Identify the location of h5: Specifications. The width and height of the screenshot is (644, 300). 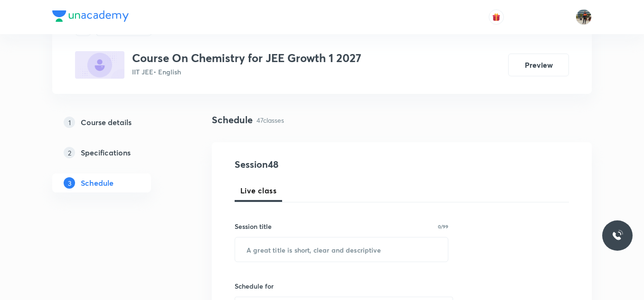
(106, 153).